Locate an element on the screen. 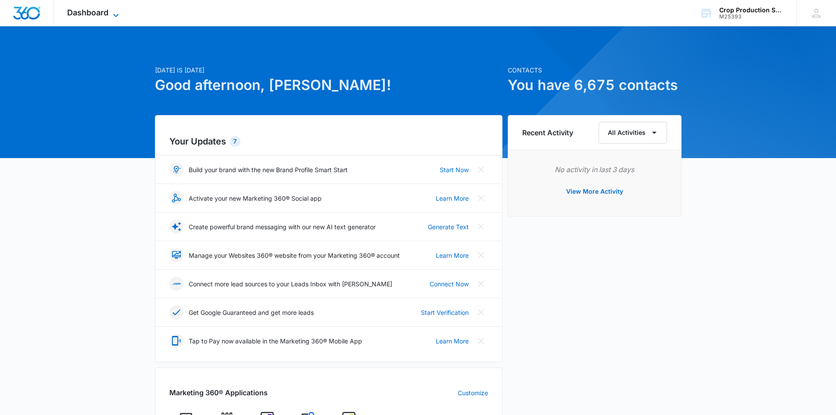  span: Dashboard is located at coordinates (88, 12).